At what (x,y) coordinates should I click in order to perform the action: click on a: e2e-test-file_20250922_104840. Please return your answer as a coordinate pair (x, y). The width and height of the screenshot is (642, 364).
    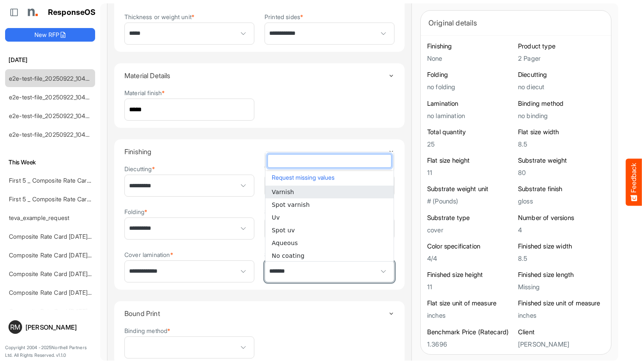
    Looking at the image, I should click on (53, 78).